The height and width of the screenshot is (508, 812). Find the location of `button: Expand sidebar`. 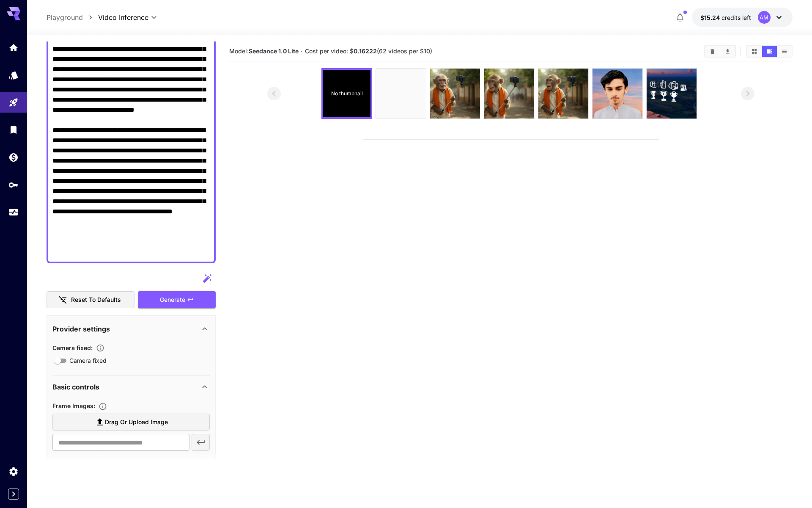

button: Expand sidebar is located at coordinates (13, 494).